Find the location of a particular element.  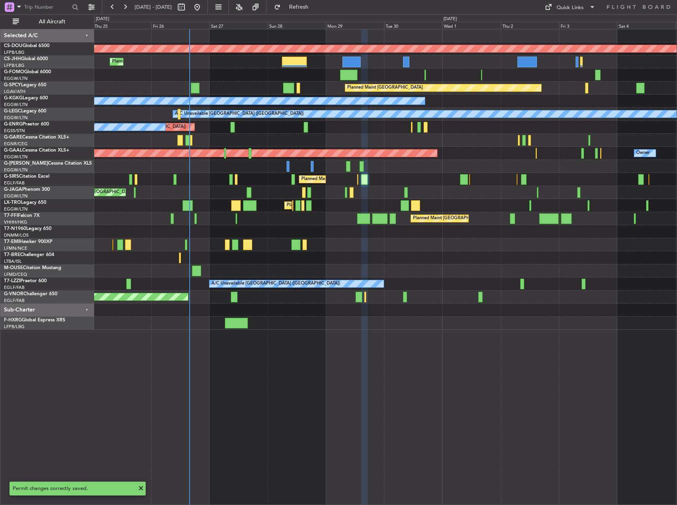

span: G-GAAL is located at coordinates (13, 150).